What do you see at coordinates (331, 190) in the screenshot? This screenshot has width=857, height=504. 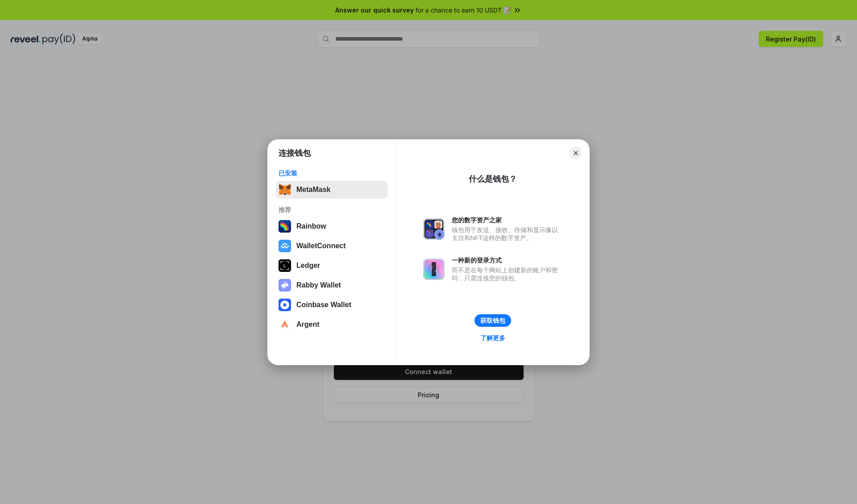 I see `button: MetaMask` at bounding box center [331, 190].